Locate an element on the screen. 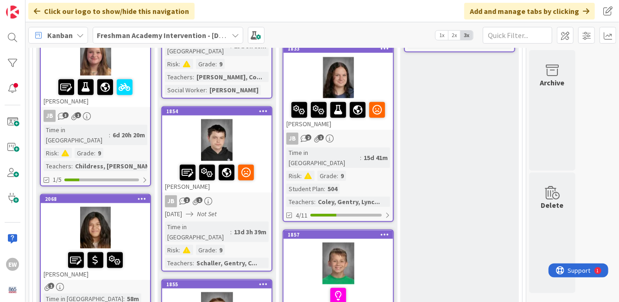 The height and width of the screenshot is (302, 619). div: 15d 41m is located at coordinates (376, 158).